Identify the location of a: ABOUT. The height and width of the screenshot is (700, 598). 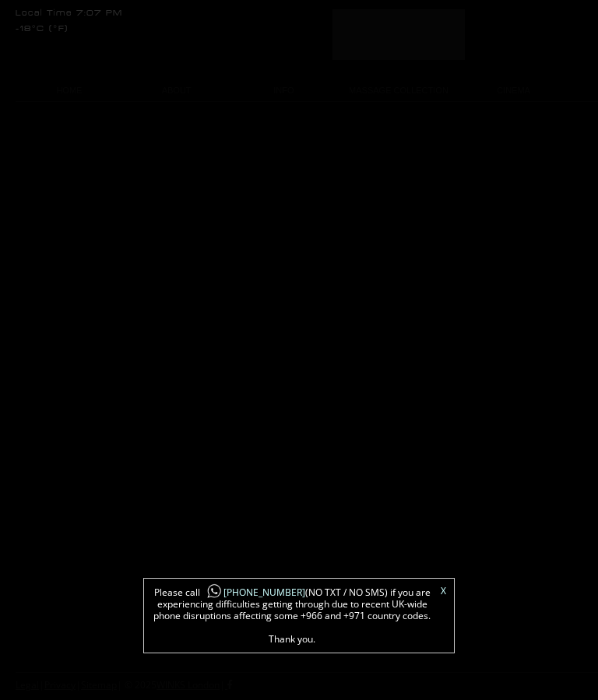
(177, 90).